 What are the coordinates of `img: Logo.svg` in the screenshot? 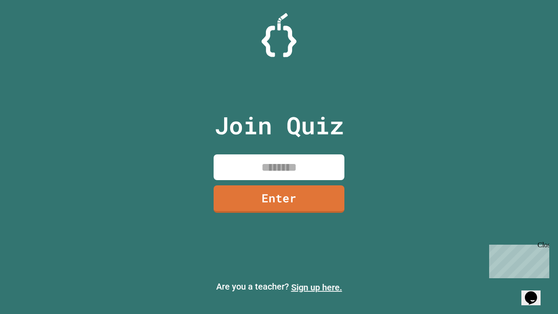 It's located at (279, 35).